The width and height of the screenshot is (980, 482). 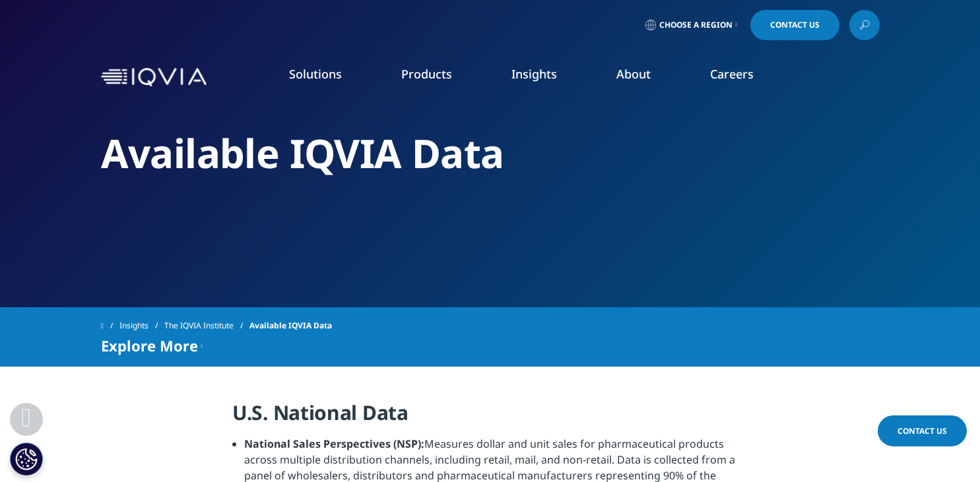 What do you see at coordinates (490, 153) in the screenshot?
I see `h2: Available IQVIA Data` at bounding box center [490, 153].